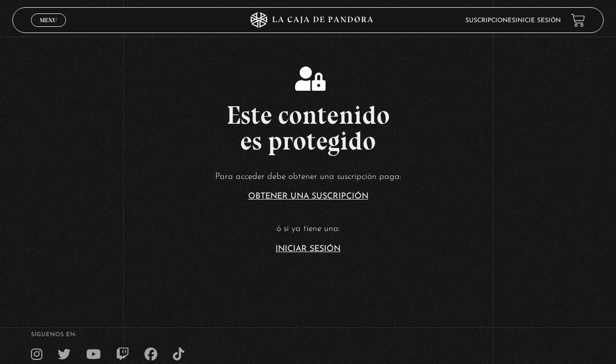  What do you see at coordinates (308, 197) in the screenshot?
I see `a: Obtener una suscripción` at bounding box center [308, 197].